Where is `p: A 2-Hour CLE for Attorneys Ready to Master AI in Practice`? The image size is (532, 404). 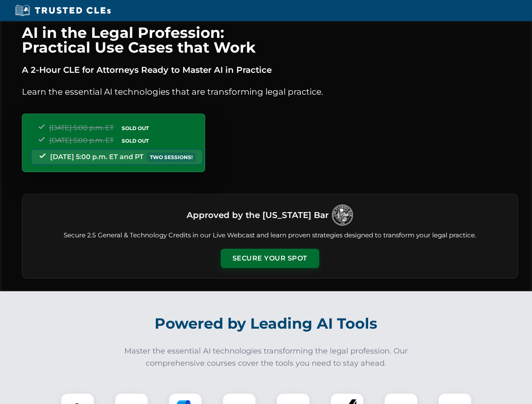 p: A 2-Hour CLE for Attorneys Ready to Master AI in Practice is located at coordinates (270, 70).